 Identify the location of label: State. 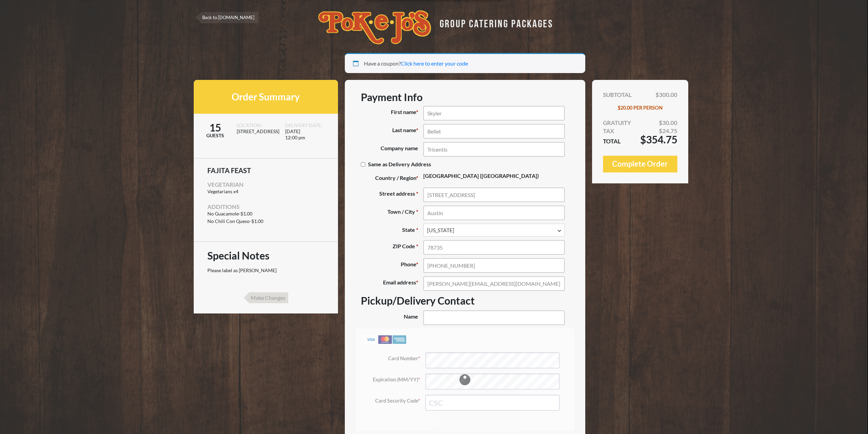
(392, 230).